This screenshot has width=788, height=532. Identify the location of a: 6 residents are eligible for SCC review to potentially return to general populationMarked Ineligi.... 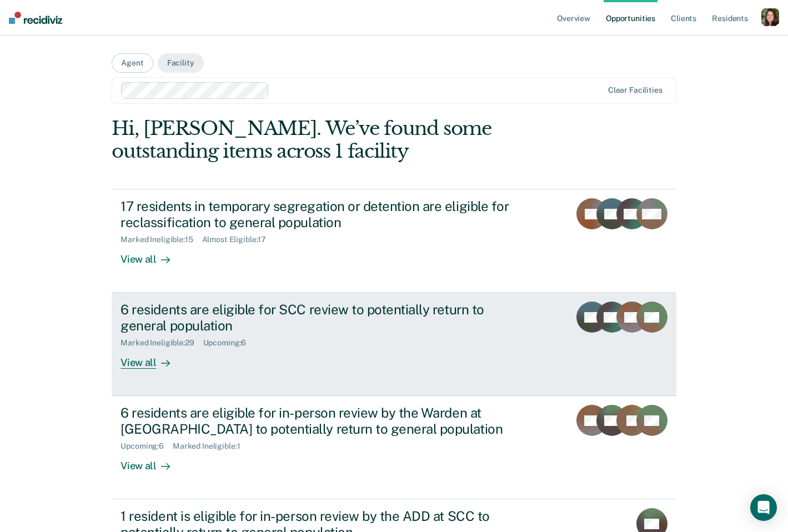
(394, 344).